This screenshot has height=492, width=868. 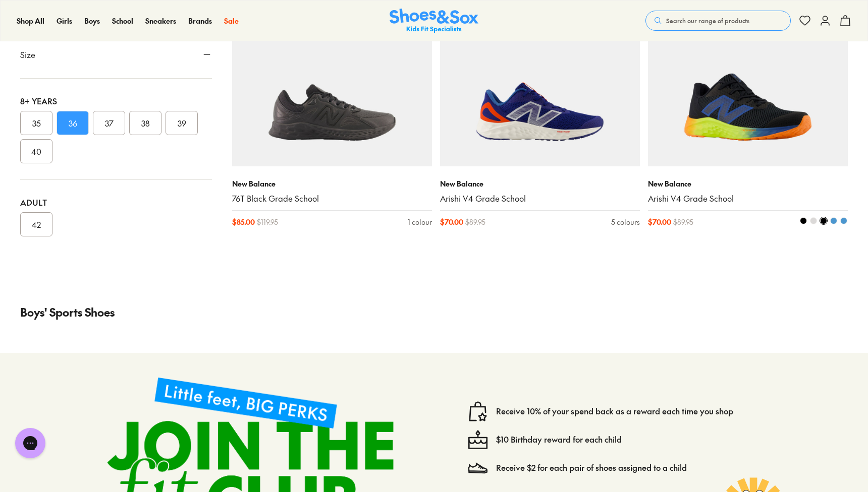 I want to click on a: Sale, so click(x=231, y=20).